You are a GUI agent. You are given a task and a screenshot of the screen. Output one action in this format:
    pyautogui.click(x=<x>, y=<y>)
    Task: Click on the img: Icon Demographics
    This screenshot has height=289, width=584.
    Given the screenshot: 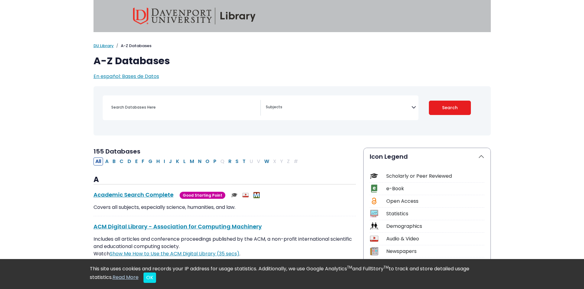 What is the action you would take?
    pyautogui.click(x=374, y=226)
    